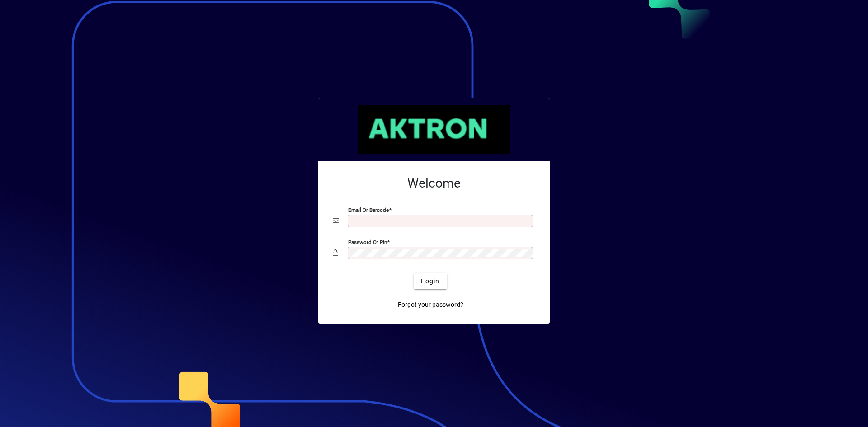  What do you see at coordinates (430, 281) in the screenshot?
I see `span: Login` at bounding box center [430, 281].